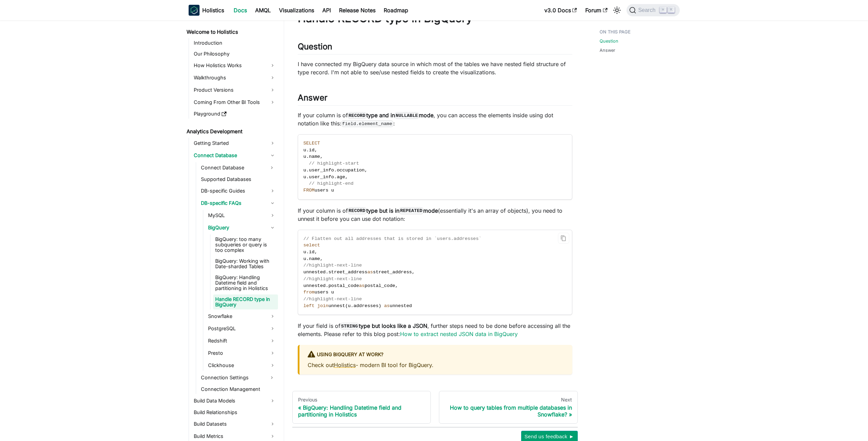 The width and height of the screenshot is (868, 441). Describe the element at coordinates (435, 214) in the screenshot. I see `p: If your column is of (essentially it's an array of objects), you need to unnest it before you can...` at that location.